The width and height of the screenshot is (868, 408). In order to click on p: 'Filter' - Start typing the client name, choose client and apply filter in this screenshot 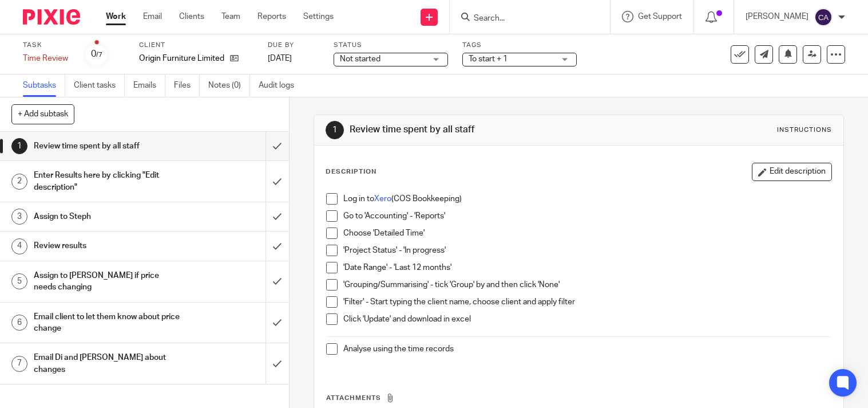, I will do `click(587, 302)`.